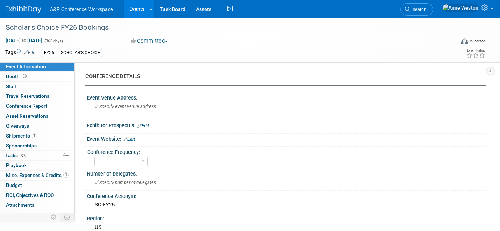 This screenshot has width=500, height=231. What do you see at coordinates (125, 106) in the screenshot?
I see `span: Specify event venue address` at bounding box center [125, 106].